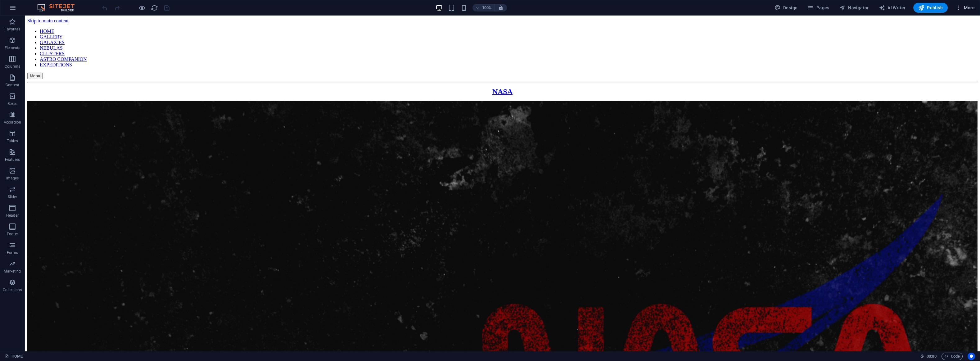 Image resolution: width=980 pixels, height=361 pixels. I want to click on button: Click here to leave preview mode and continue editing, so click(142, 8).